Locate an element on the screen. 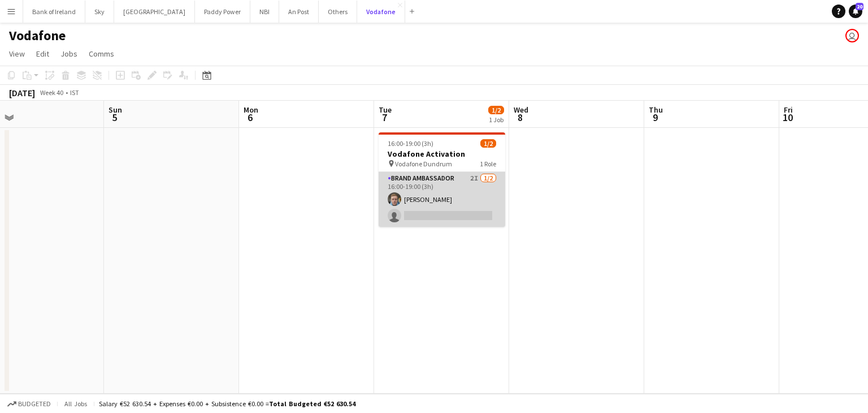 The image size is (868, 413). span: Week 40 is located at coordinates (51, 92).